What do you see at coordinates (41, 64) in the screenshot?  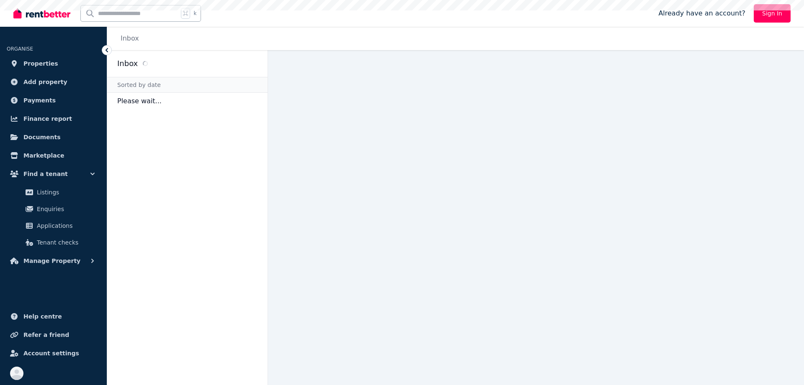 I see `span: Properties` at bounding box center [41, 64].